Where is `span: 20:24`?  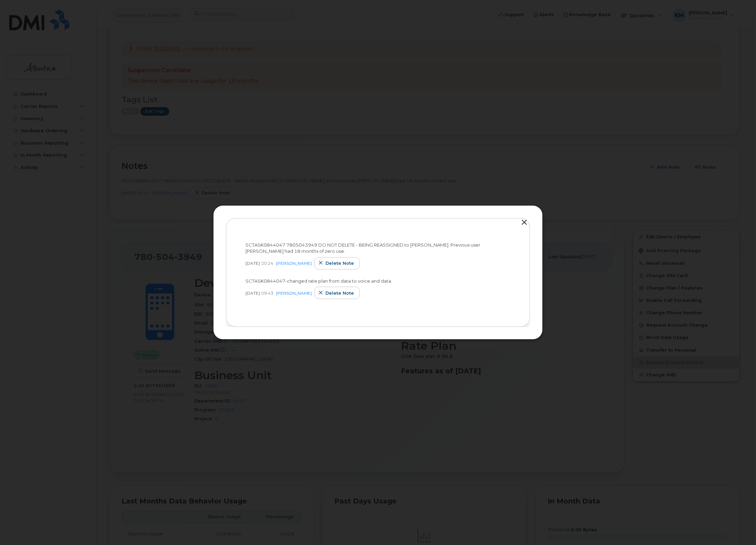
span: 20:24 is located at coordinates (267, 263).